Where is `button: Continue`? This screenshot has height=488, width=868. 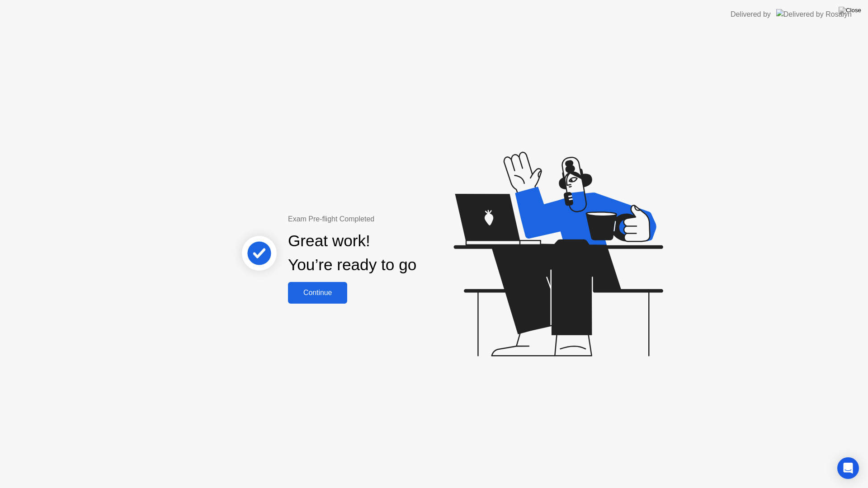 button: Continue is located at coordinates (318, 293).